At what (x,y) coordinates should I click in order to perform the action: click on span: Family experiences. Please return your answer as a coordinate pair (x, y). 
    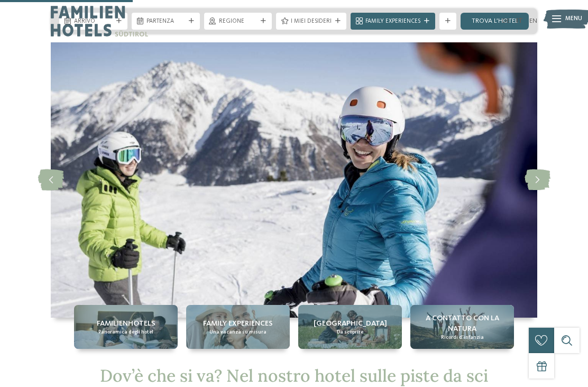
    Looking at the image, I should click on (238, 323).